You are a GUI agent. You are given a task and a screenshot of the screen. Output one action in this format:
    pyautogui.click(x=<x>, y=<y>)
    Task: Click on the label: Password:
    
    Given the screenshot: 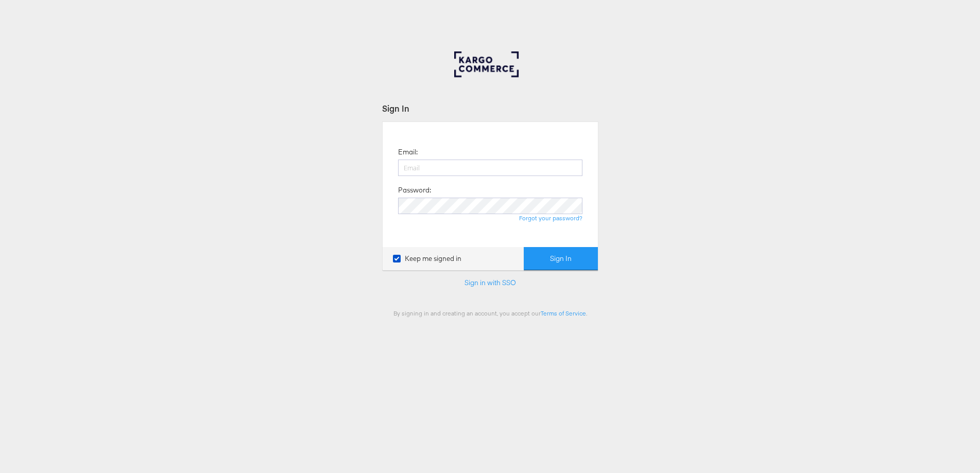 What is the action you would take?
    pyautogui.click(x=415, y=190)
    